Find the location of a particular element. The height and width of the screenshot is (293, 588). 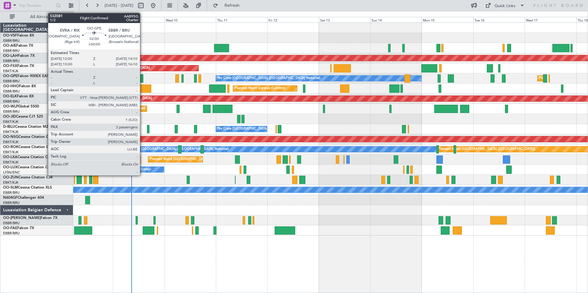

button: All Aircraft is located at coordinates (37, 17).